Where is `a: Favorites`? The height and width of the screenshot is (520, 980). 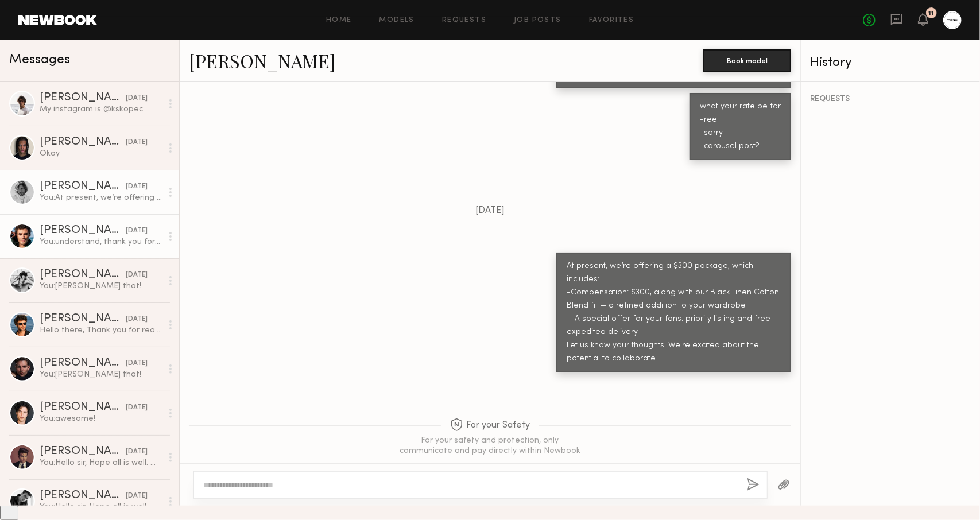
a: Favorites is located at coordinates (612, 20).